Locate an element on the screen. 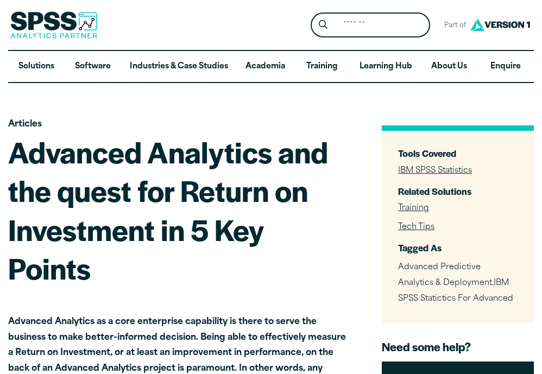  h3: Related Solutions is located at coordinates (458, 191).